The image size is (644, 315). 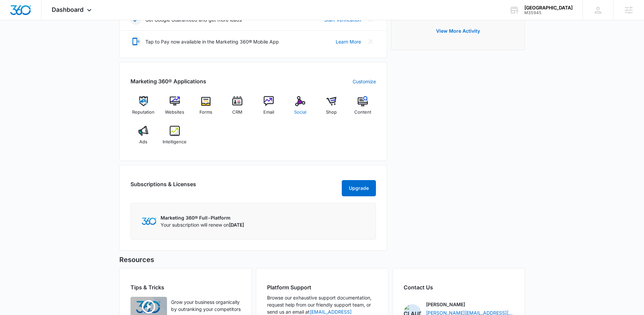 What do you see at coordinates (206, 113) in the screenshot?
I see `span: Forms` at bounding box center [206, 113].